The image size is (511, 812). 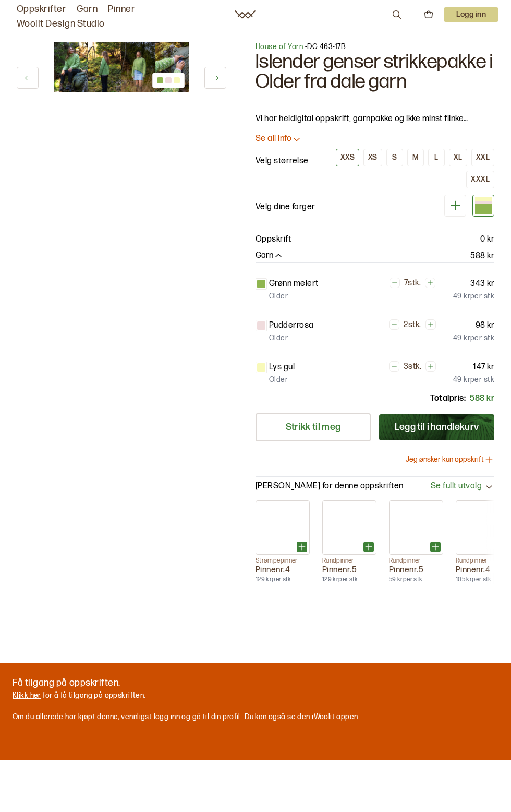 I want to click on p: 7 stk., so click(x=412, y=284).